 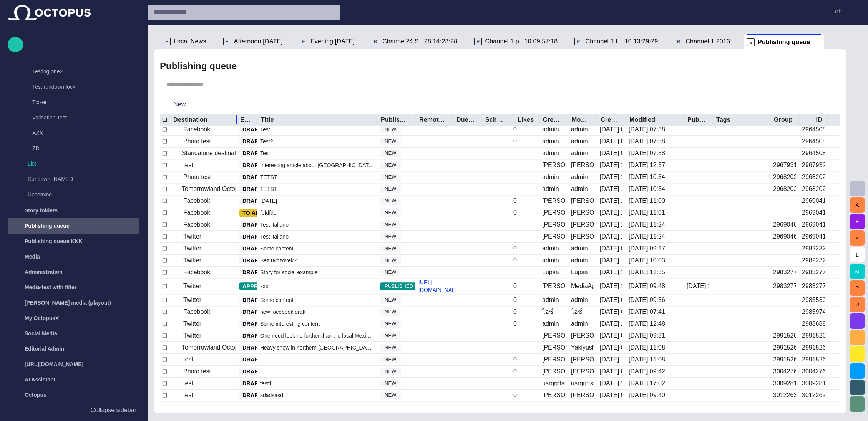 What do you see at coordinates (784, 395) in the screenshot?
I see `div: 3012263002` at bounding box center [784, 395].